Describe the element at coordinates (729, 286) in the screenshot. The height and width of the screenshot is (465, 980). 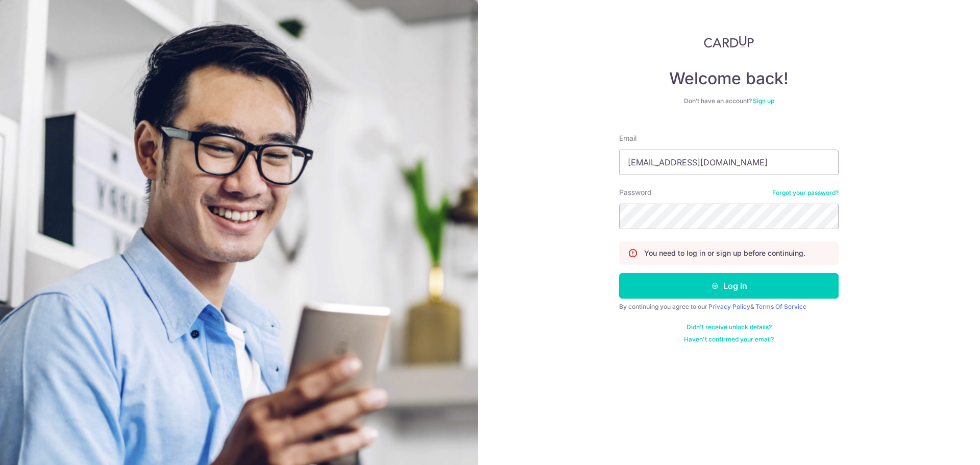
I see `button: Log in` at that location.